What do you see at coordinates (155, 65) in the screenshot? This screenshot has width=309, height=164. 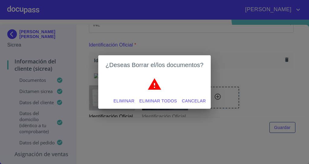 I see `h2: ¿Deseas Borrar el/los documentos?` at bounding box center [155, 65].